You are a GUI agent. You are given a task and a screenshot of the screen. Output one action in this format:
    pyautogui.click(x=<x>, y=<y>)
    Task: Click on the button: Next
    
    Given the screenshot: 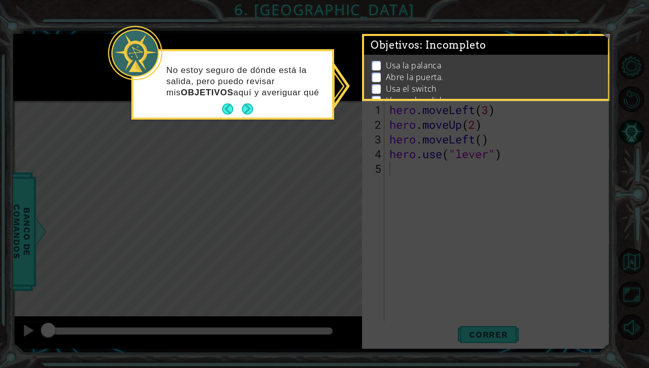 What is the action you would take?
    pyautogui.click(x=247, y=109)
    